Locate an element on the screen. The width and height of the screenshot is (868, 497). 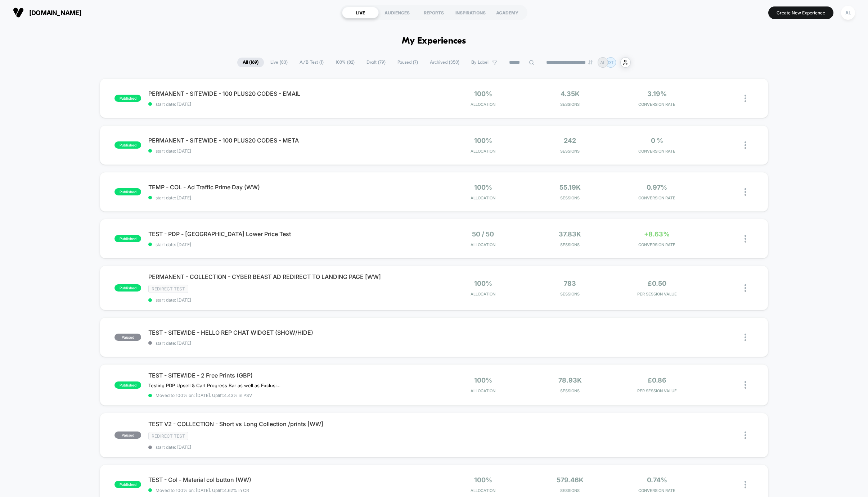
span: A/B Test ( 1 ) is located at coordinates (312, 62).